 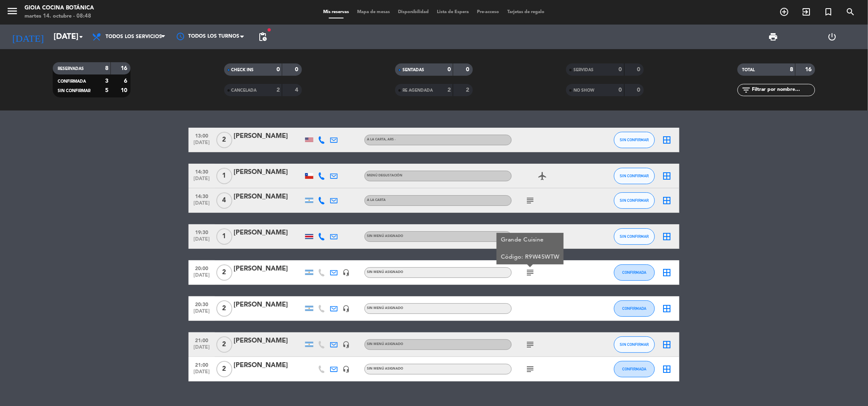 What do you see at coordinates (418, 90) in the screenshot?
I see `span: RE AGENDADA` at bounding box center [418, 90].